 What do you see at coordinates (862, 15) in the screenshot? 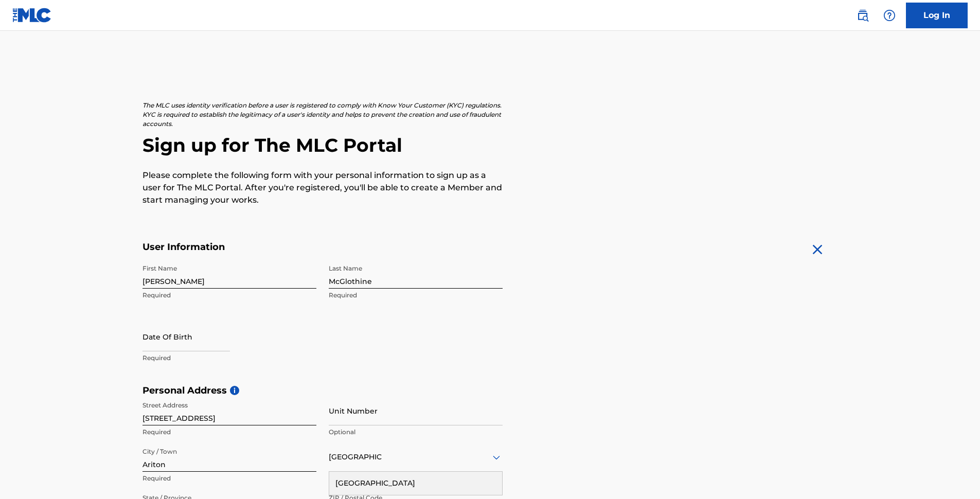
I see `a: Public Search` at bounding box center [862, 15].